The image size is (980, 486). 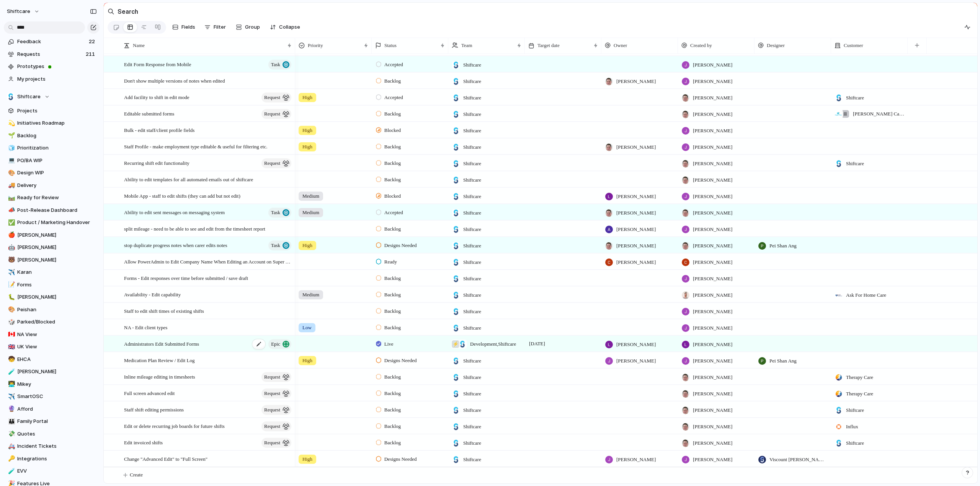 I want to click on span: request, so click(x=272, y=114).